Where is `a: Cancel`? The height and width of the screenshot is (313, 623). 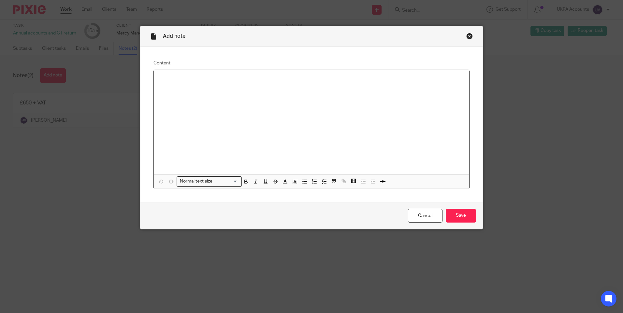
a: Cancel is located at coordinates (425, 216).